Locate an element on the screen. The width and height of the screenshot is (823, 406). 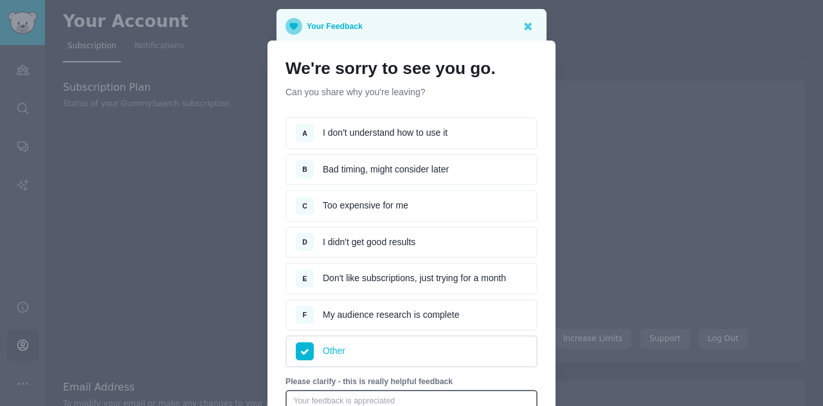
p: Can you share why you're leaving? is located at coordinates (412, 92).